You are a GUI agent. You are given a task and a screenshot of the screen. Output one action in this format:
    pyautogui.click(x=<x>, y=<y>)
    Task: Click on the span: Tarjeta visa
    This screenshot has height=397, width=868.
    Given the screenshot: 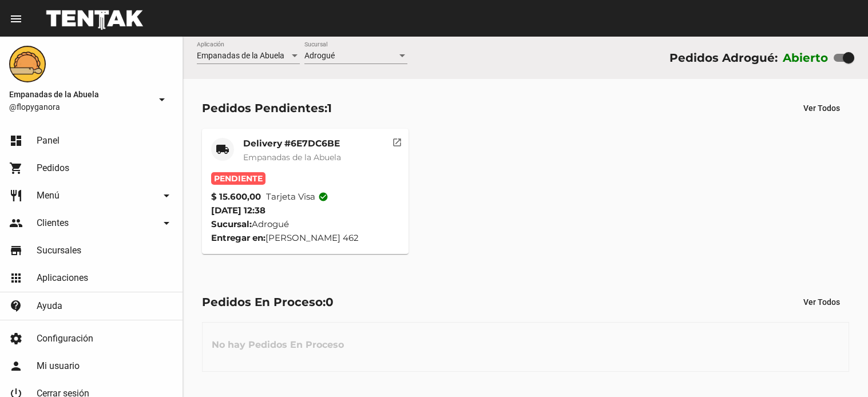 What is the action you would take?
    pyautogui.click(x=297, y=197)
    